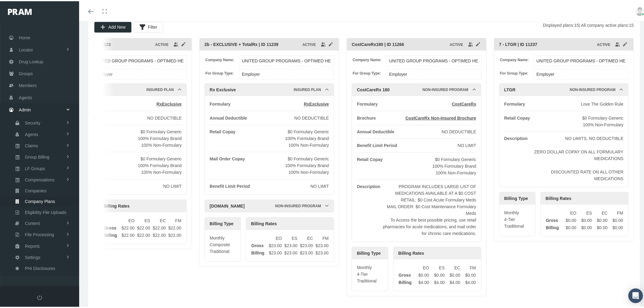  I want to click on span: Claims, so click(31, 144).